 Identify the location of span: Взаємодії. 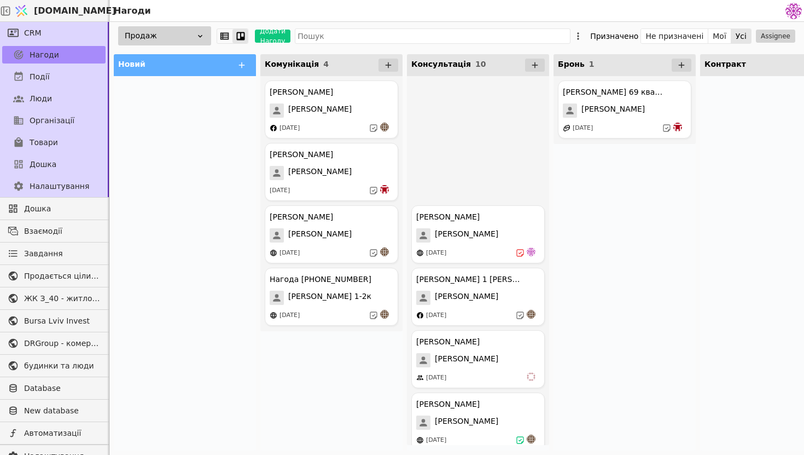
(62, 231).